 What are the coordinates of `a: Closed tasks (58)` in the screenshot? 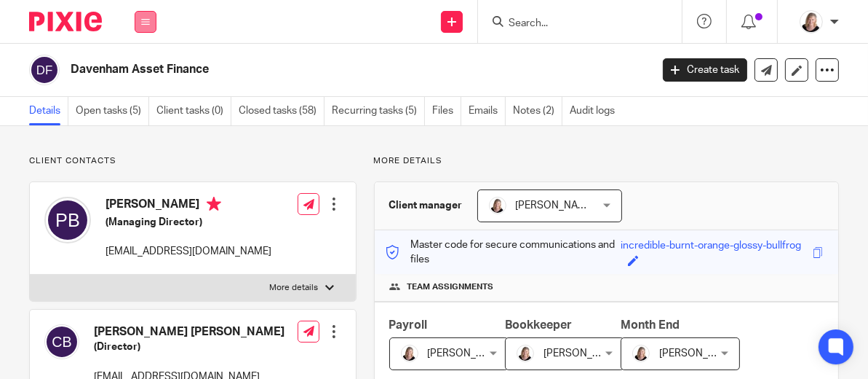 It's located at (282, 111).